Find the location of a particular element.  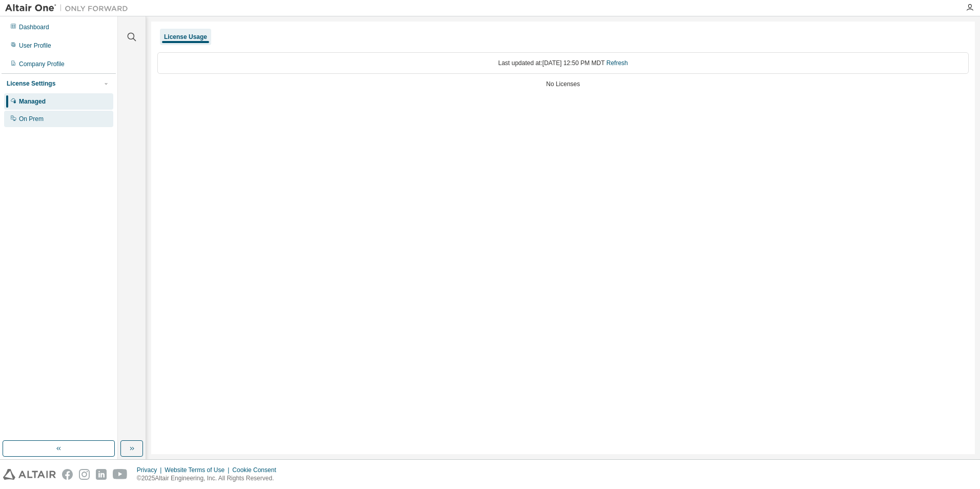

div: On Prem is located at coordinates (31, 119).